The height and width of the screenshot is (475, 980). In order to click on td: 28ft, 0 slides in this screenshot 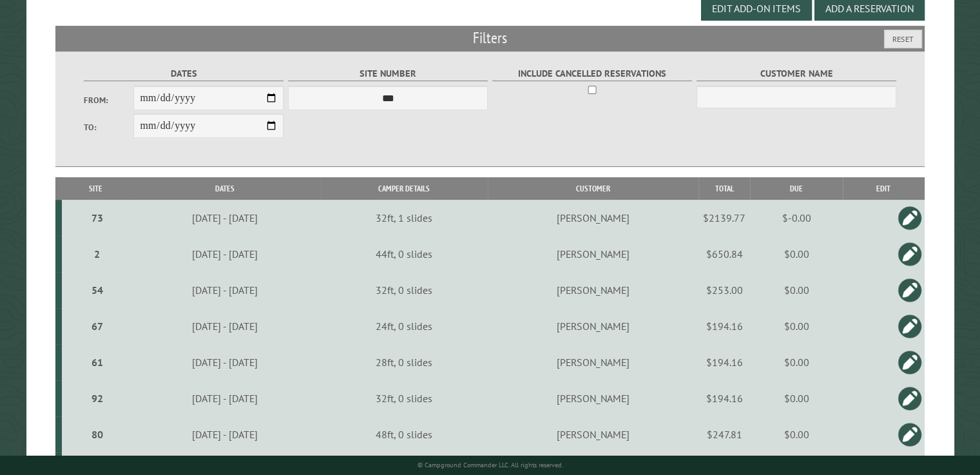, I will do `click(404, 362)`.